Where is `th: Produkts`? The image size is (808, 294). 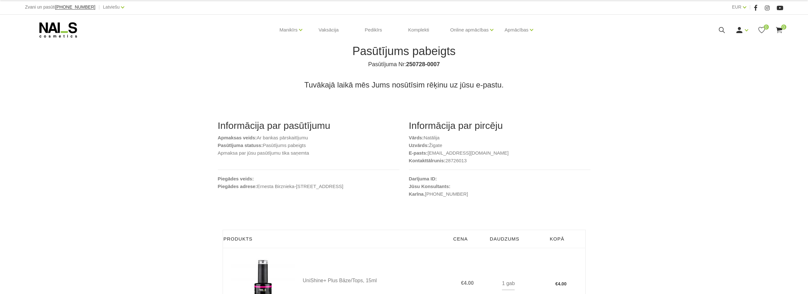 th: Produkts is located at coordinates (336, 239).